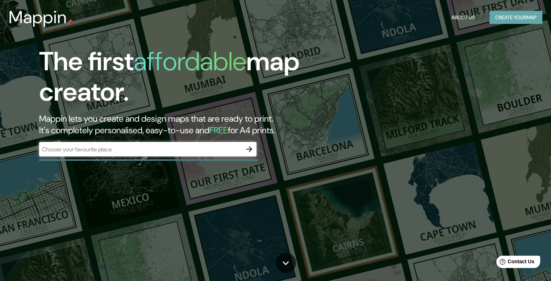  What do you see at coordinates (219, 130) in the screenshot?
I see `h5: FREE` at bounding box center [219, 130].